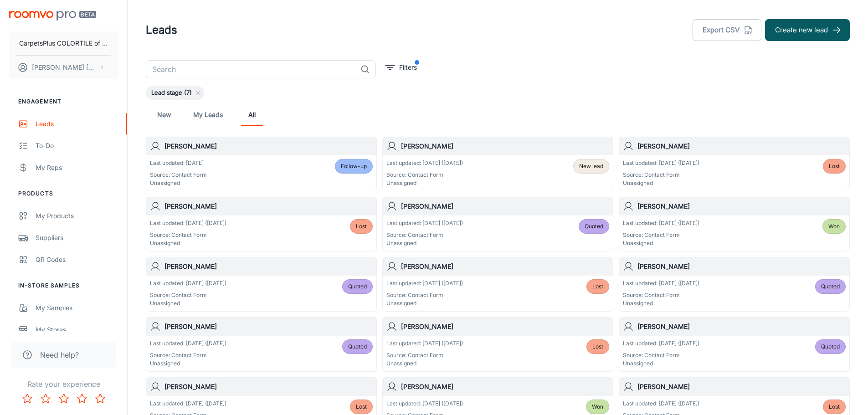 This screenshot has height=415, width=868. I want to click on button: Create new lead, so click(807, 30).